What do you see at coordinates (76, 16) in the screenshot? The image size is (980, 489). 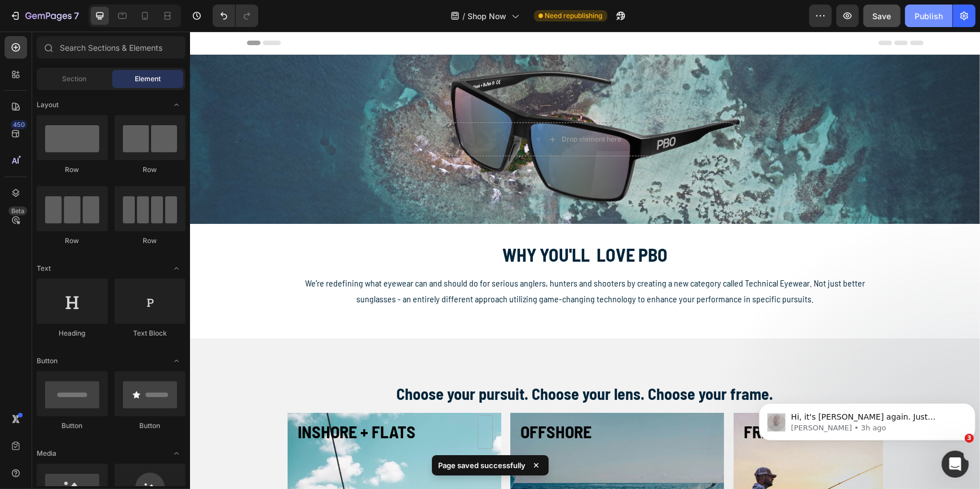 I see `p: 7` at bounding box center [76, 16].